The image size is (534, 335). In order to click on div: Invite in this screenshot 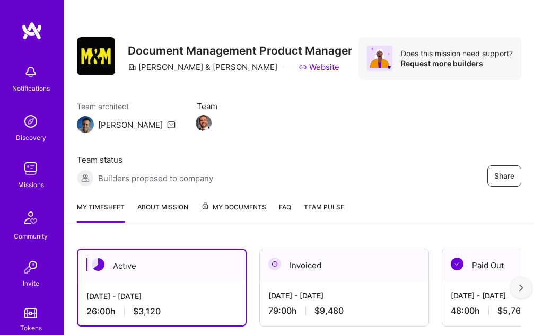, I will do `click(31, 283)`.